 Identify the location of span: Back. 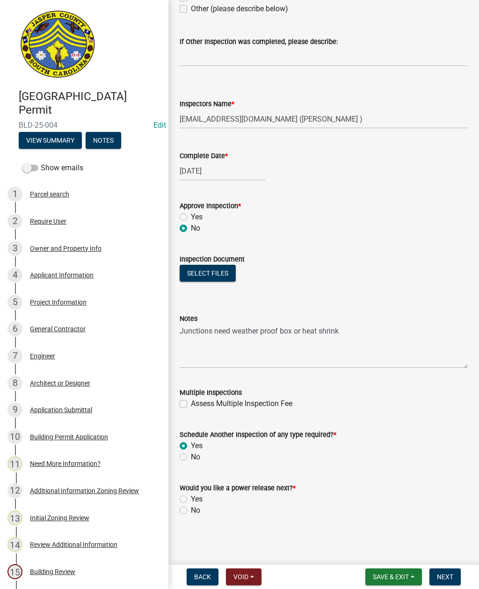
(203, 577).